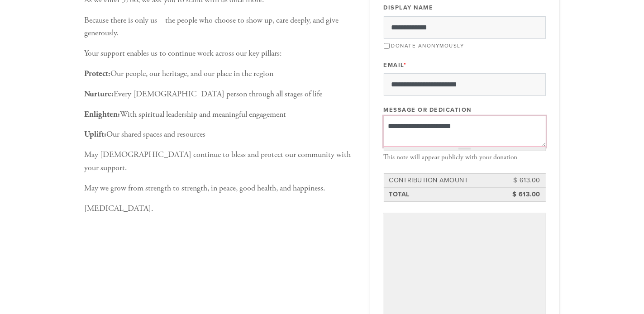 The height and width of the screenshot is (314, 644). I want to click on p: Our shared spaces and resources, so click(220, 134).